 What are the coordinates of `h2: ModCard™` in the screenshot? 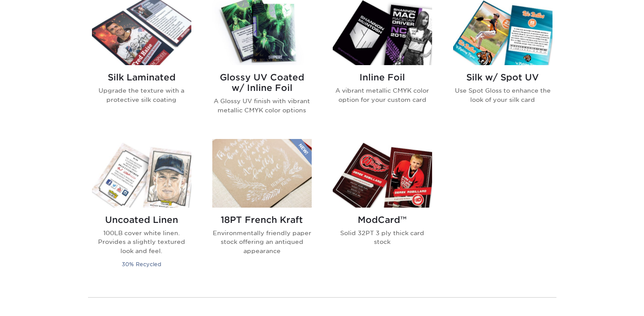 It's located at (382, 220).